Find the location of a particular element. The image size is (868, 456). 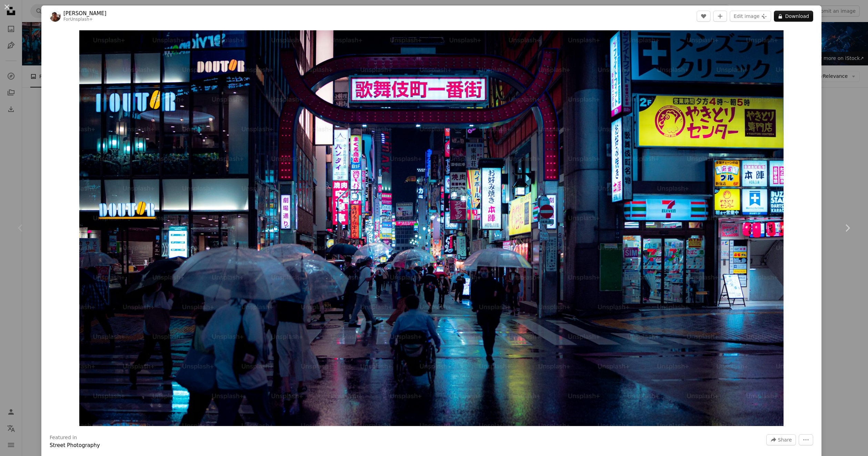

button: Edit image is located at coordinates (750, 16).